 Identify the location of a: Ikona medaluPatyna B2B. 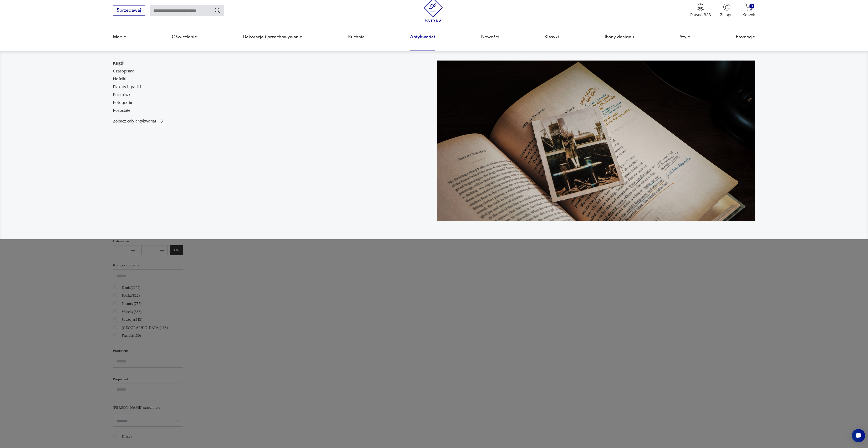
(701, 10).